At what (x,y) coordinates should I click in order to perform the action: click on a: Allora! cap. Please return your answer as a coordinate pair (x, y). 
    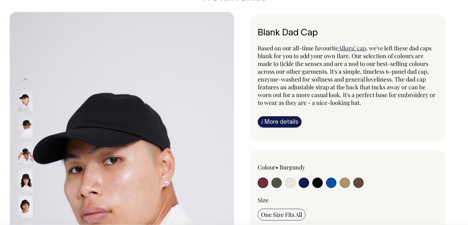
    Looking at the image, I should click on (352, 48).